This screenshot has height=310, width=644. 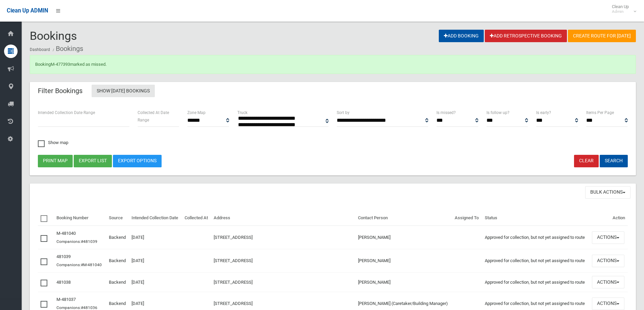 I want to click on a: Clear, so click(x=586, y=161).